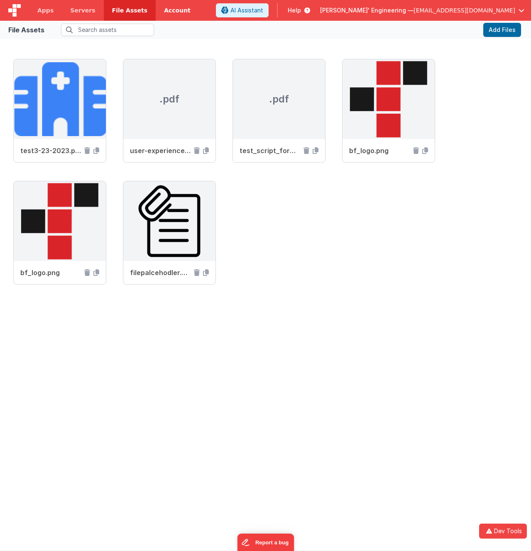 Image resolution: width=531 pixels, height=551 pixels. I want to click on button: AI Assistant, so click(242, 10).